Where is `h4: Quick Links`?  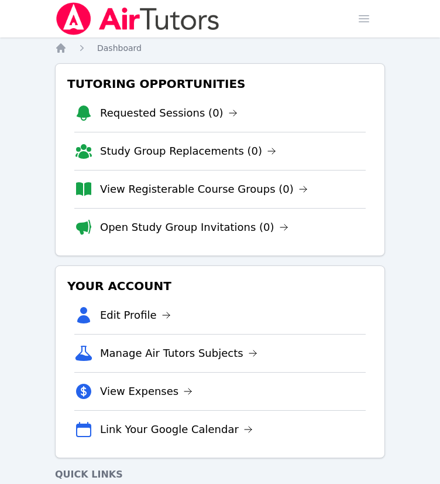 h4: Quick Links is located at coordinates (220, 474).